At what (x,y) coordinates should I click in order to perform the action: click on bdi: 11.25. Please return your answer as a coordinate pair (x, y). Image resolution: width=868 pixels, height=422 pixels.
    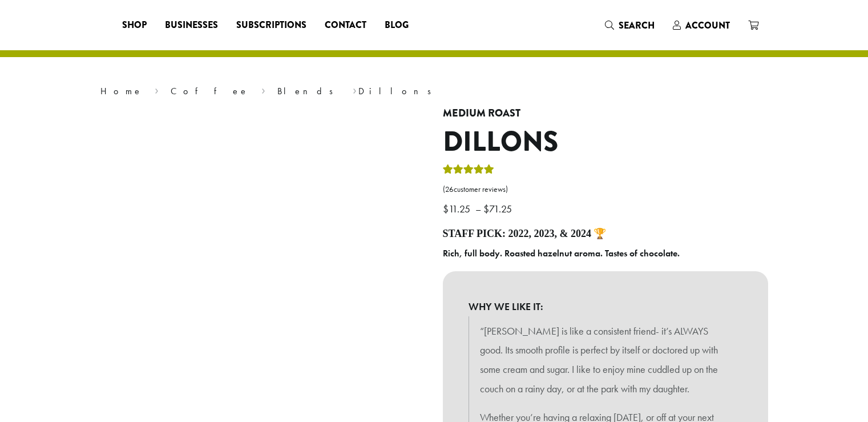
    Looking at the image, I should click on (458, 208).